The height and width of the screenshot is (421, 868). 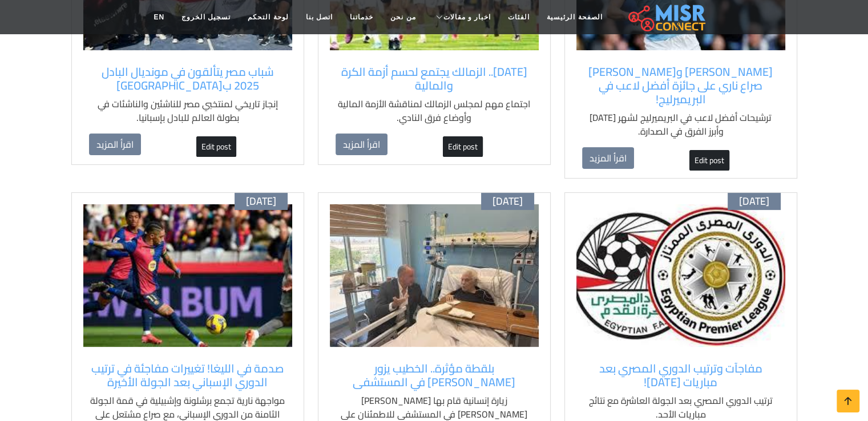 What do you see at coordinates (681, 276) in the screenshot?
I see `img: جدول ترتيب الدوري المصري بعد مباريات الجولة العاشرة` at bounding box center [681, 276].